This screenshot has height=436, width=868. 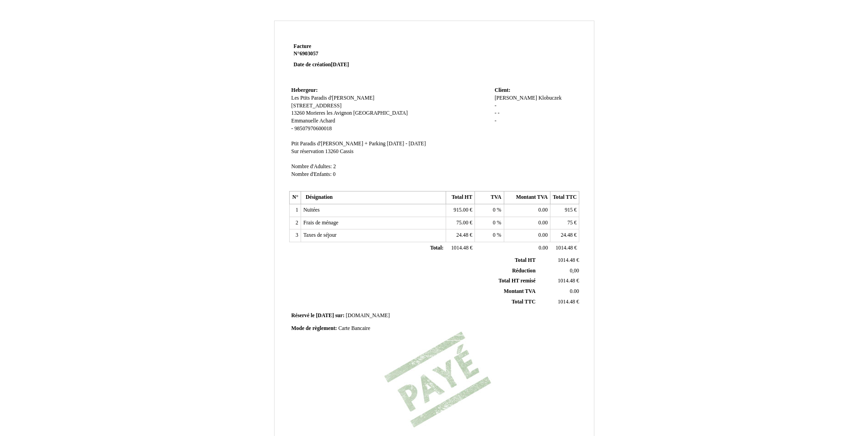 I want to click on span: Nuitées, so click(x=312, y=209).